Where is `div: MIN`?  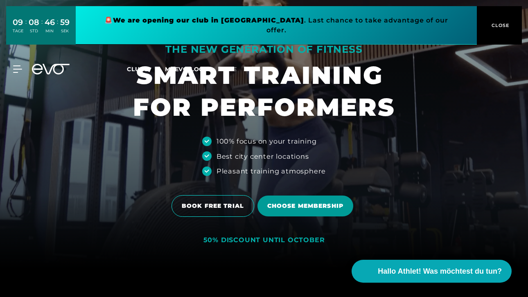 div: MIN is located at coordinates (50, 31).